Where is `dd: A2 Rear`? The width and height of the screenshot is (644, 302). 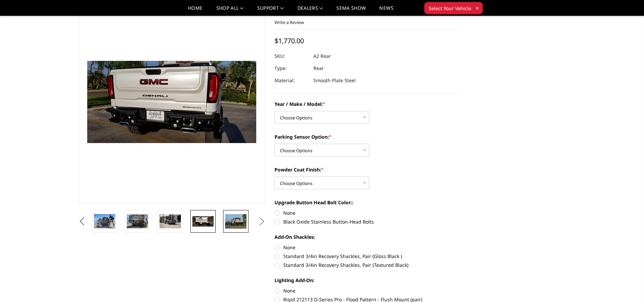
dd: A2 Rear is located at coordinates (322, 56).